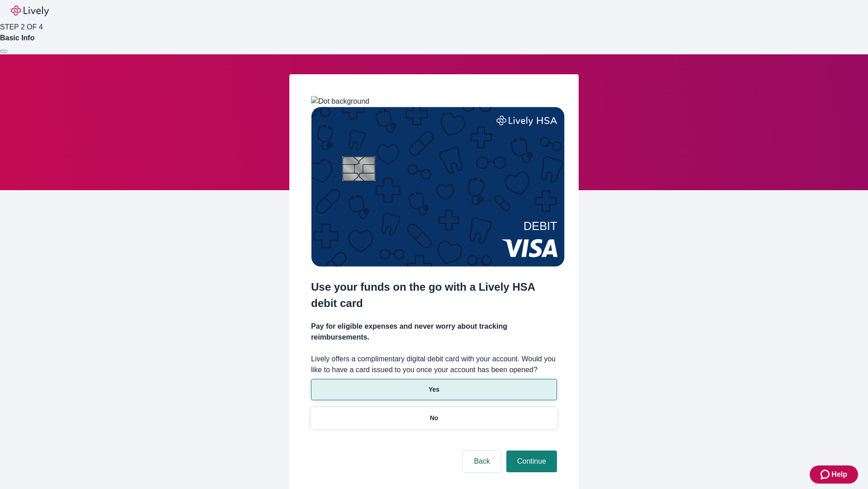 This screenshot has height=489, width=868. What do you see at coordinates (434, 390) in the screenshot?
I see `button: Yes` at bounding box center [434, 390].